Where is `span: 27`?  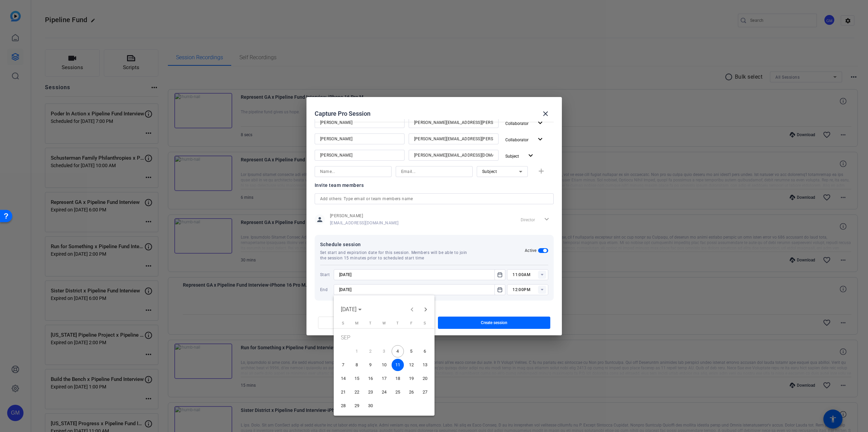 span: 27 is located at coordinates (425, 392).